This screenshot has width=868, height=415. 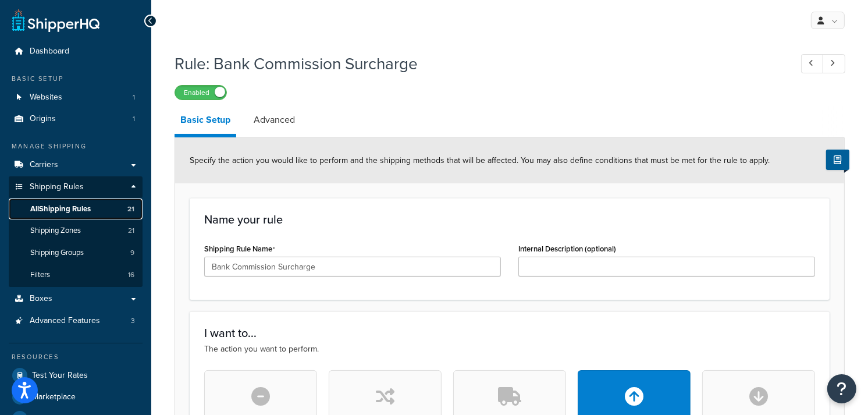 I want to click on span: Marketplace, so click(x=54, y=397).